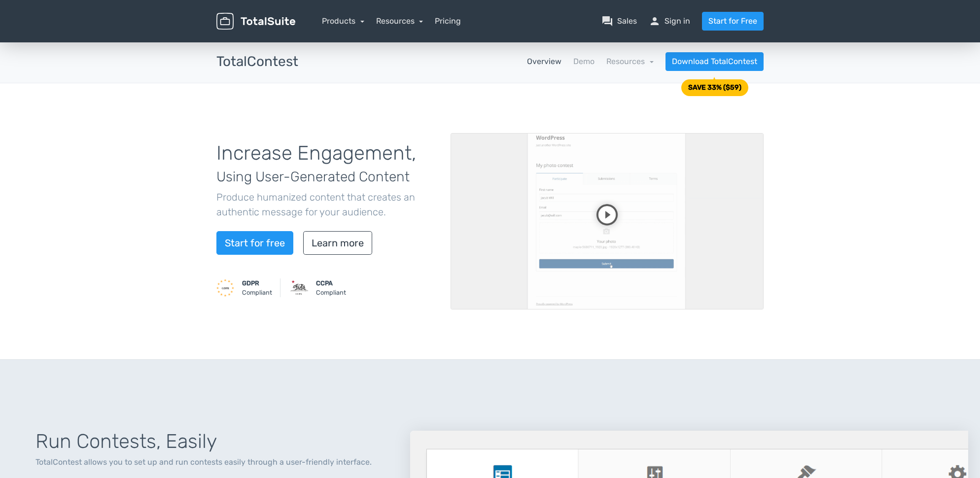 This screenshot has width=980, height=478. I want to click on a: Start for Free, so click(732, 22).